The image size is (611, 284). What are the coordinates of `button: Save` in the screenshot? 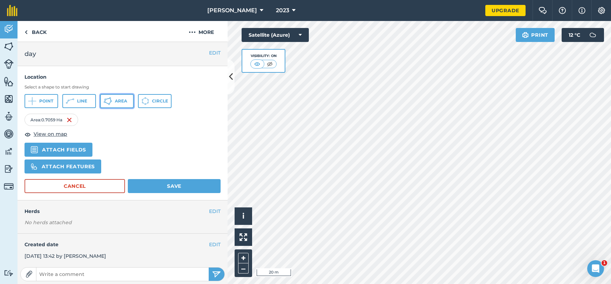 It's located at (174, 186).